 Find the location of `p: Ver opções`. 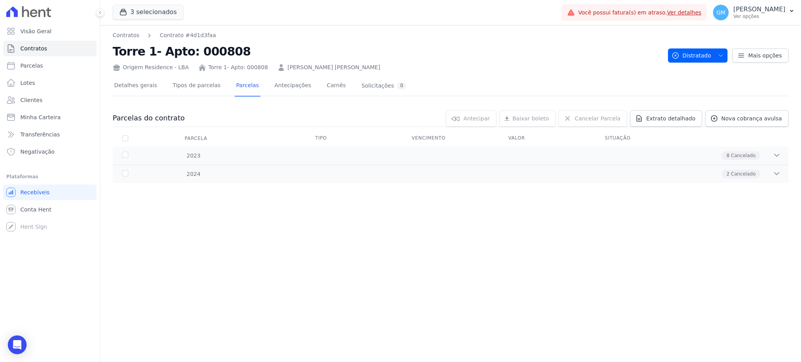

p: Ver opções is located at coordinates (759, 16).